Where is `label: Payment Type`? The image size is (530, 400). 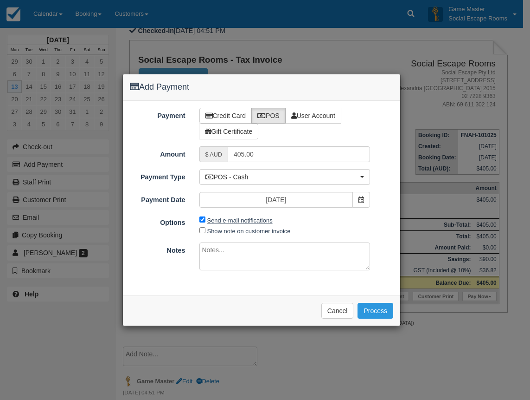 label: Payment Type is located at coordinates (158, 175).